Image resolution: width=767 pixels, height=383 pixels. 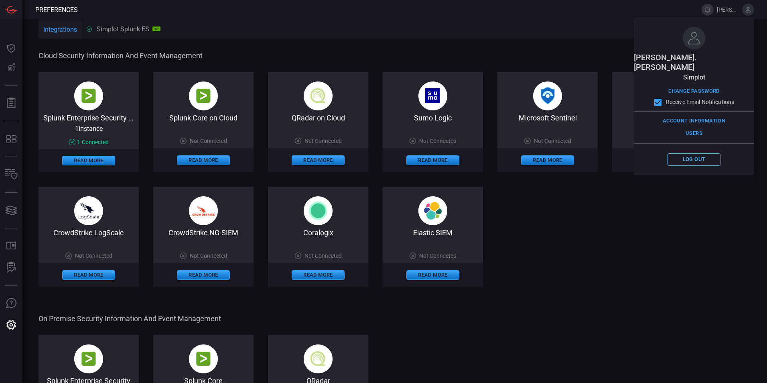 I want to click on span: Receive Email Notifications, so click(x=700, y=102).